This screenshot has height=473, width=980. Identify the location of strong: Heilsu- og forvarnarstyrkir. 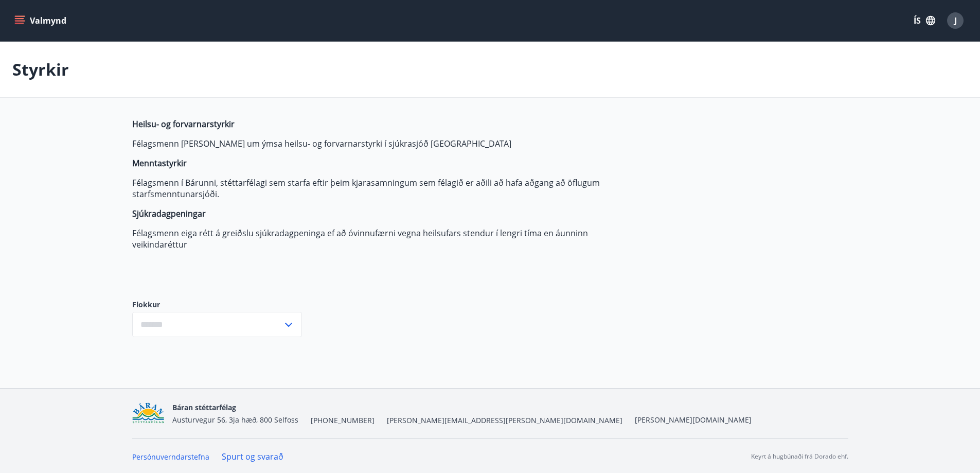
(183, 124).